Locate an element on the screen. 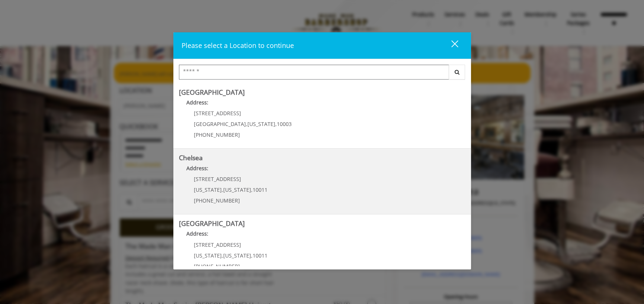 Image resolution: width=644 pixels, height=304 pixels. button: close dialog is located at coordinates (450, 45).